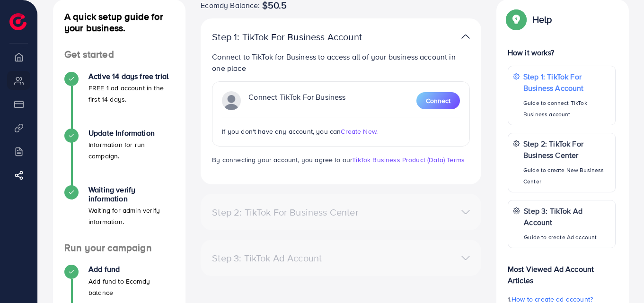 The height and width of the screenshot is (303, 644). I want to click on p: By connecting your account, you agree to our, so click(341, 160).